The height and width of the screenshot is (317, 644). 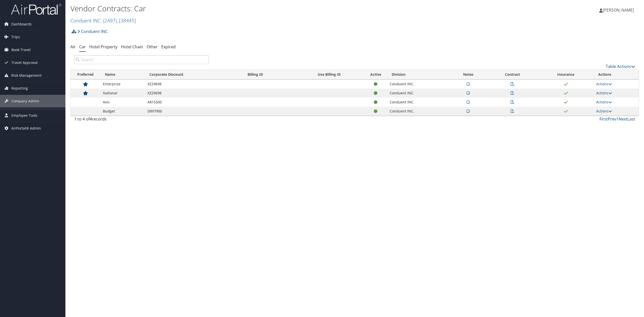 What do you see at coordinates (418, 74) in the screenshot?
I see `th: Division: activate to sort column ascending` at bounding box center [418, 74].